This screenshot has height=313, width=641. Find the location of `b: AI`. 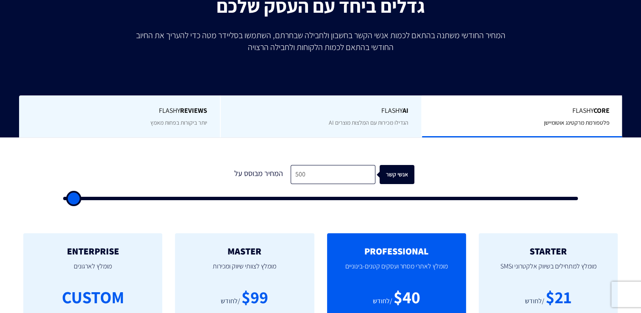

b: AI is located at coordinates (405, 110).